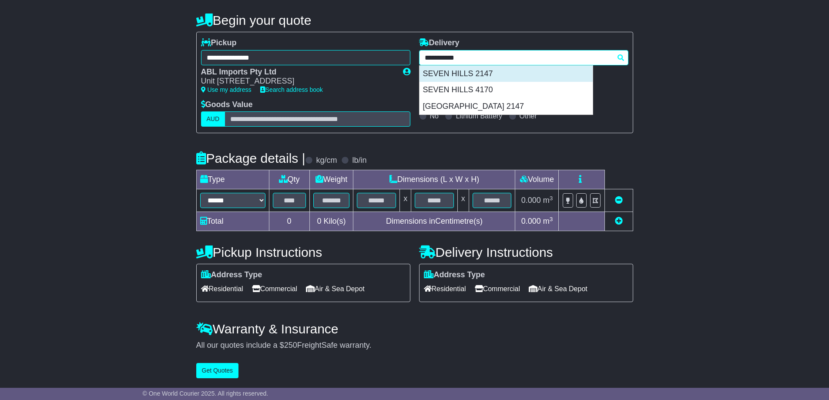 This screenshot has height=400, width=829. Describe the element at coordinates (415, 328) in the screenshot. I see `h4: Warranty & Insurance` at that location.